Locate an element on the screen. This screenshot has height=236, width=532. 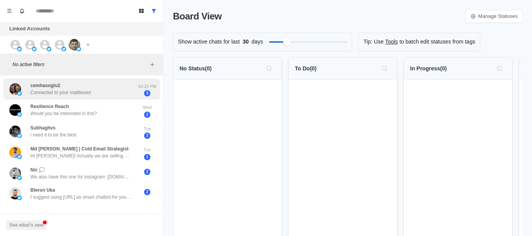
p: days is located at coordinates (257, 42).